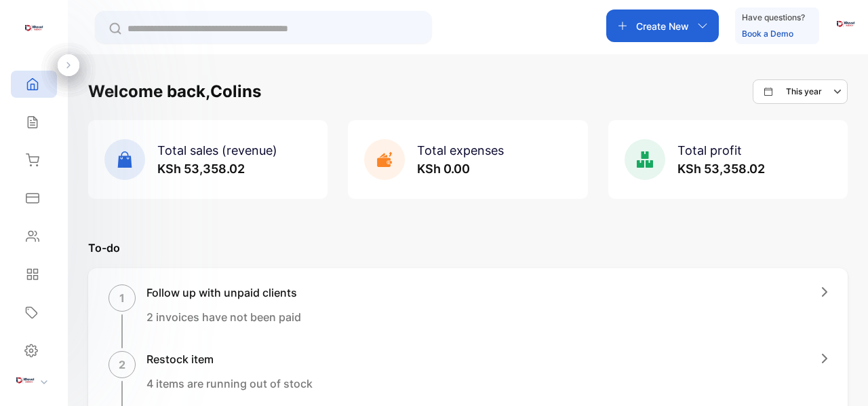  Describe the element at coordinates (174, 91) in the screenshot. I see `h1: Welcome back, Colins` at that location.